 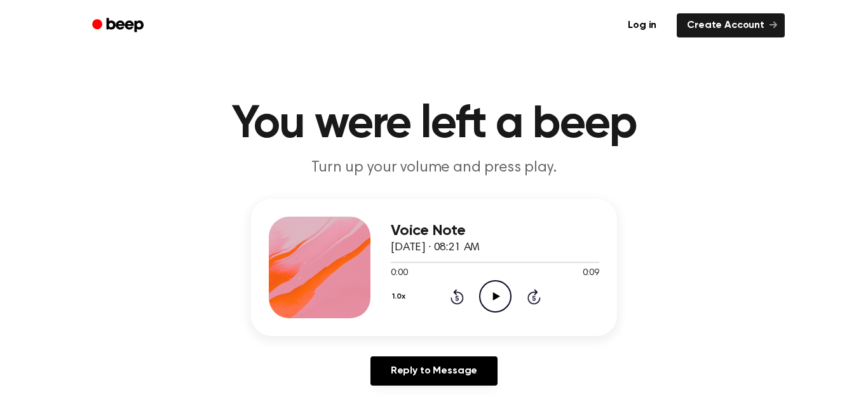 What do you see at coordinates (434, 125) in the screenshot?
I see `h1: You were left a beep` at bounding box center [434, 125].